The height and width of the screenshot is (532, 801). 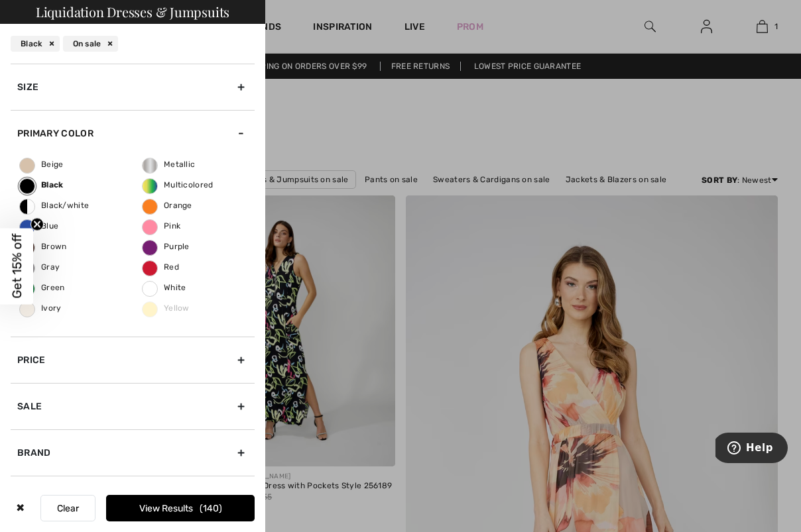 I want to click on span: Get 15% off, so click(x=16, y=267).